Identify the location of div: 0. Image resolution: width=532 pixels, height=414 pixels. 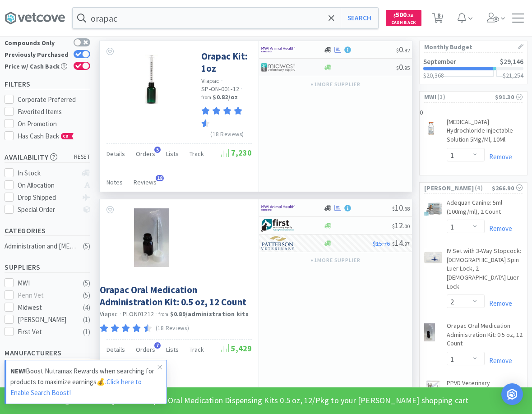
(473, 141).